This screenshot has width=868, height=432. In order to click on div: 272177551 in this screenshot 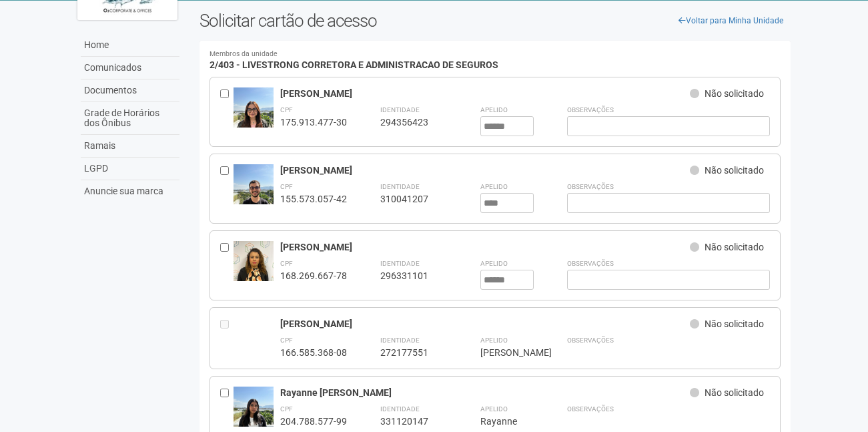, I will do `click(414, 352)`.